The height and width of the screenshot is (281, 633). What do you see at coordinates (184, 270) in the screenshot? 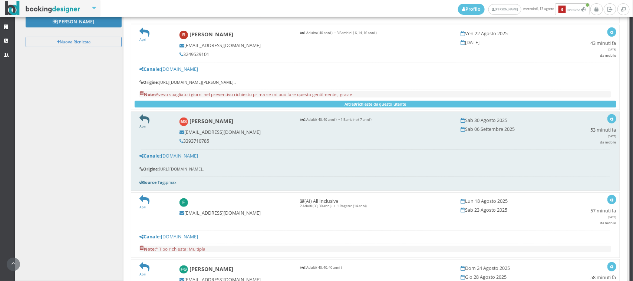
I see `img: Federica Gorlani` at bounding box center [184, 270].